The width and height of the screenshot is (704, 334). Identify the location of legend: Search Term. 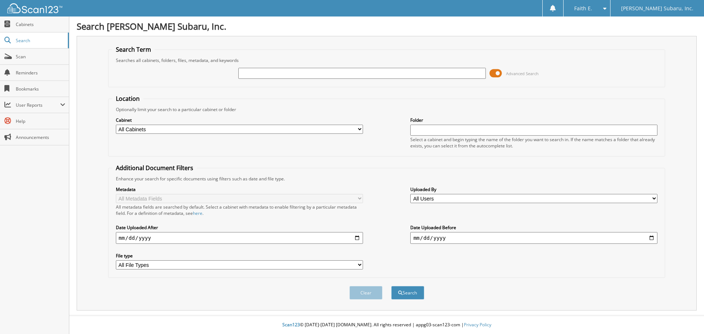
(133, 49).